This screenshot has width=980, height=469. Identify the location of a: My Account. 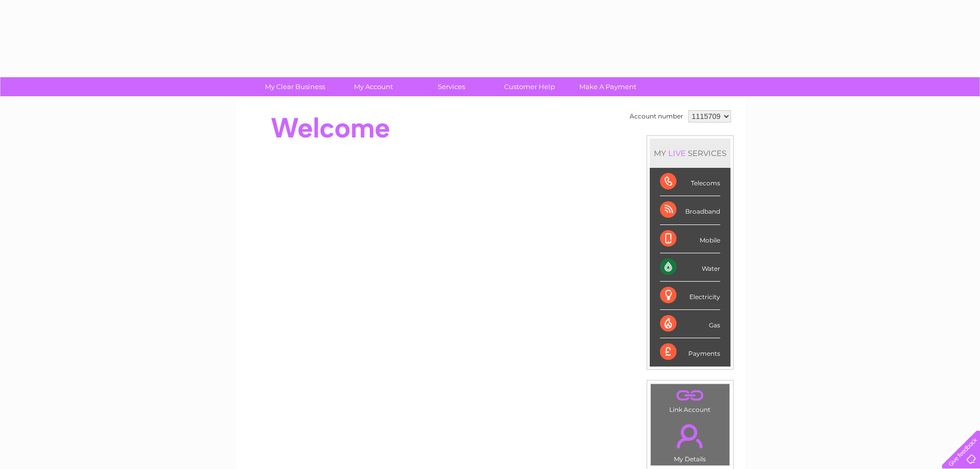
(373, 86).